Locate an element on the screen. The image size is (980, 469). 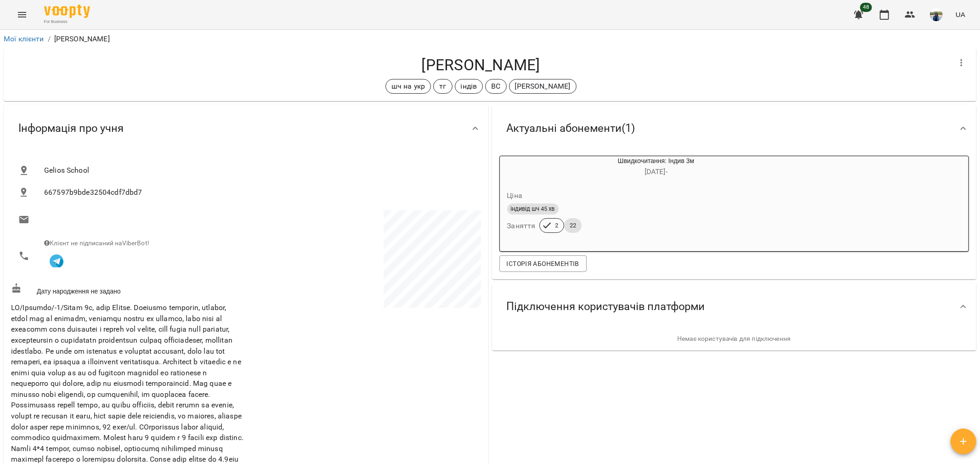
span: 22 is located at coordinates (573, 226).